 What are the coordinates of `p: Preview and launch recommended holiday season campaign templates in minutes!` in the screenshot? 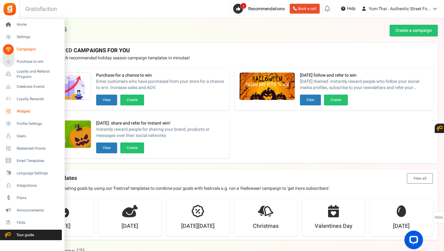 It's located at (232, 58).